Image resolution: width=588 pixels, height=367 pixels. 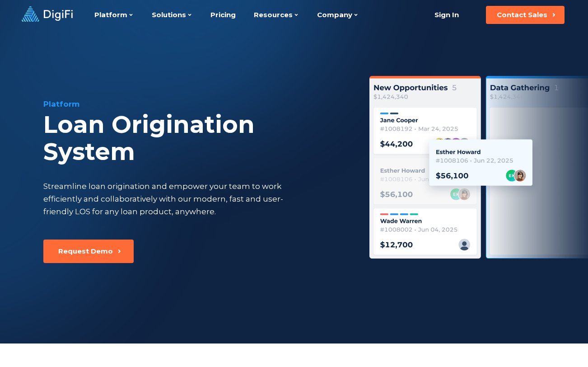 What do you see at coordinates (195, 104) in the screenshot?
I see `div: Platform` at bounding box center [195, 104].